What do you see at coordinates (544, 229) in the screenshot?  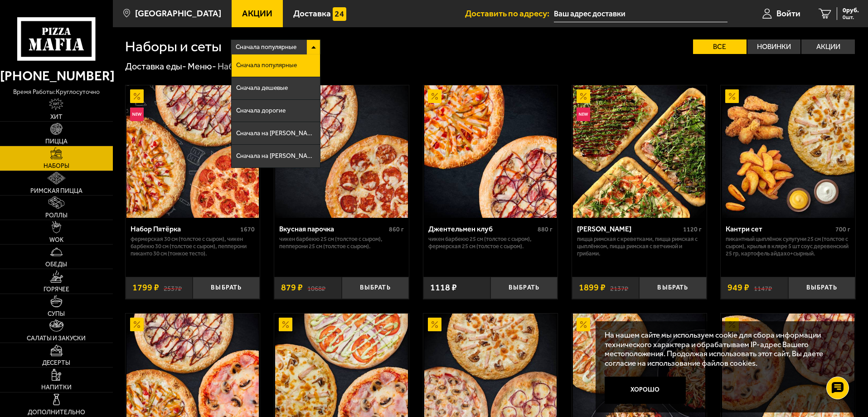 I see `span: 880 г` at bounding box center [544, 229].